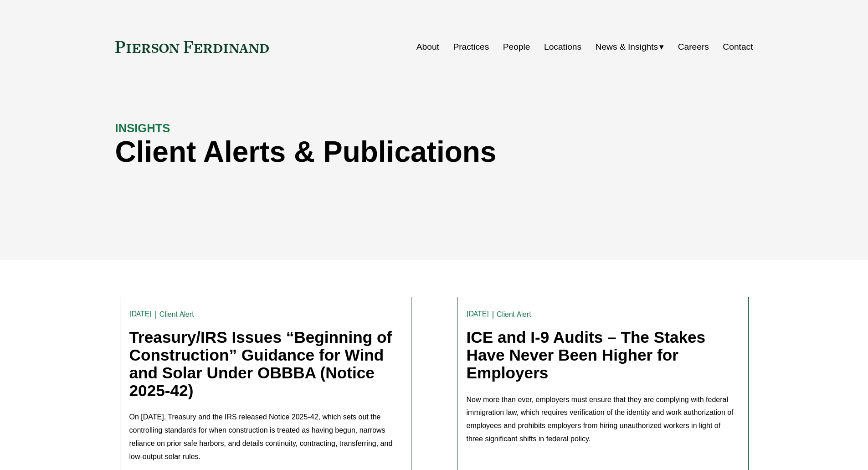 Image resolution: width=868 pixels, height=470 pixels. What do you see at coordinates (630, 47) in the screenshot?
I see `a: folder dropdown` at bounding box center [630, 47].